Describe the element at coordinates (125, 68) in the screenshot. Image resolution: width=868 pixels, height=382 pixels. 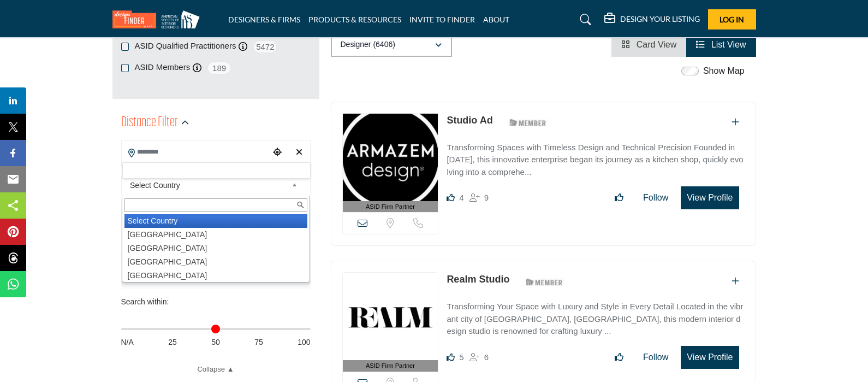
I see `input: ASID Members checkbox` at that location.